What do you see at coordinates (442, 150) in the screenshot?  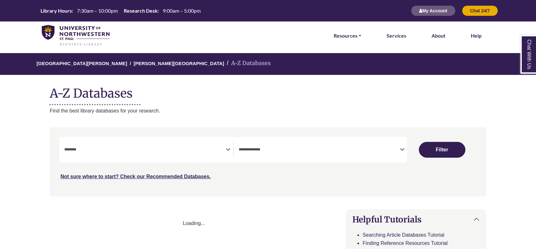 I see `button: Submit for Search Results` at bounding box center [442, 150].